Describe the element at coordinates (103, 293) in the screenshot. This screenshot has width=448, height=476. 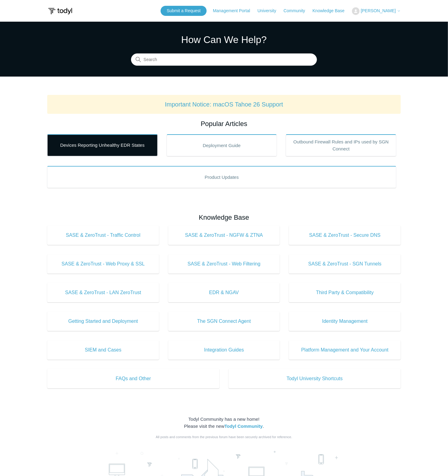
I see `a: SASE & ZeroTrust - LAN ZeroTrust` at that location.